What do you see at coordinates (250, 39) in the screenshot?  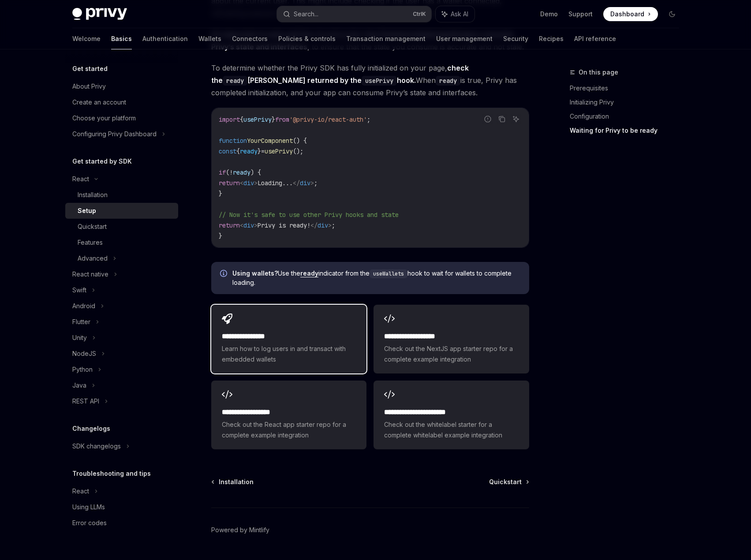 I see `a: Connectors` at bounding box center [250, 39].